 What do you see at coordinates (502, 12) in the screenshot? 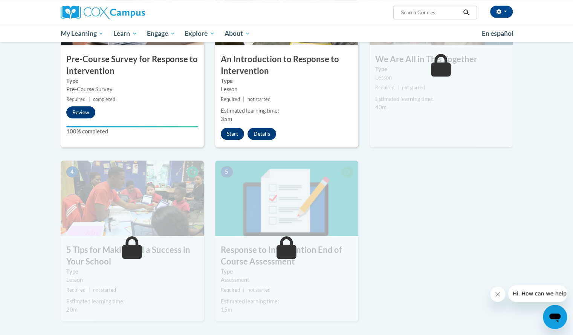
I see `button: Account Settings` at bounding box center [502, 12].